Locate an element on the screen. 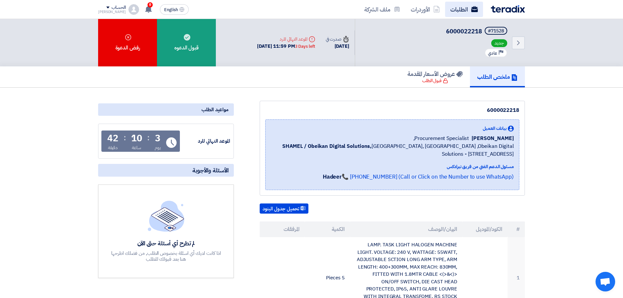  div: اذا كانت لديك أي اسئلة بخصوص الطلب, من فضلك اطرحها هنا بعد قبولك للطلب is located at coordinates (166, 256).